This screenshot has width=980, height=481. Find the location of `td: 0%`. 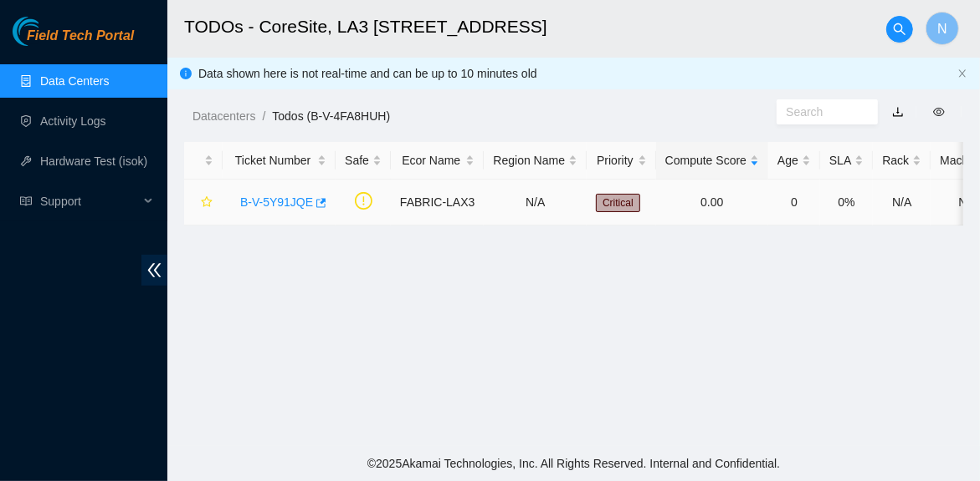

td: 0% is located at coordinates (846, 202).